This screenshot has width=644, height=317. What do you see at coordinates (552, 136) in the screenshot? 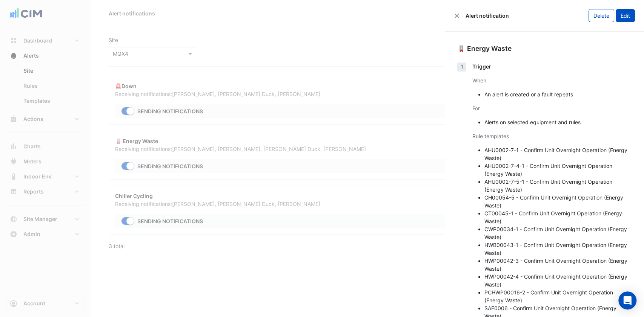
I see `div: Rule templates` at bounding box center [552, 136].